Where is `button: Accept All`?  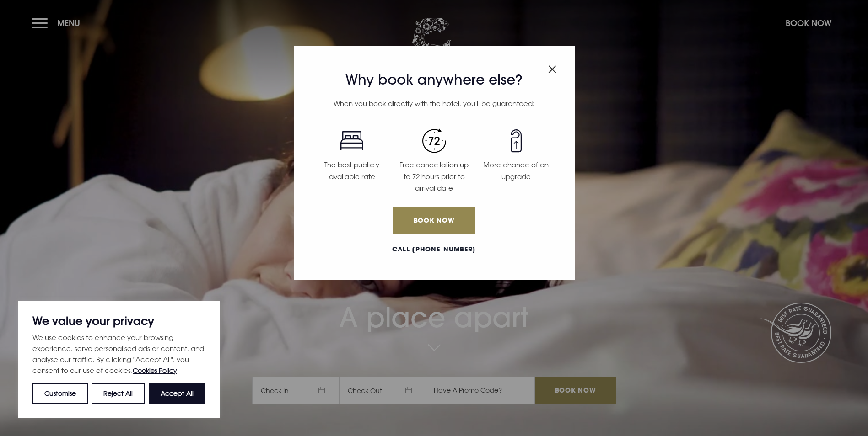
button: Accept All is located at coordinates (177, 394).